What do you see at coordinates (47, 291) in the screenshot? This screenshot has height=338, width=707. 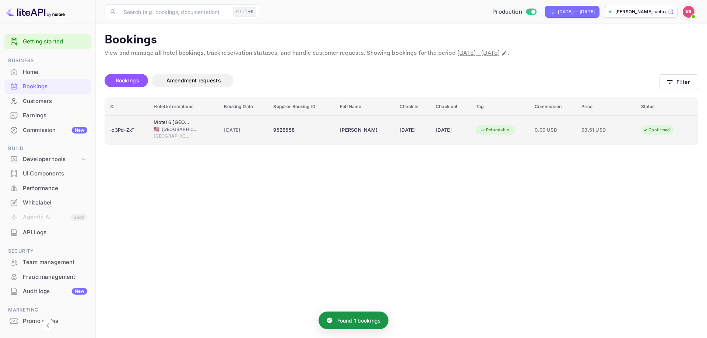 I see `div: Audit logsNew` at bounding box center [47, 291].